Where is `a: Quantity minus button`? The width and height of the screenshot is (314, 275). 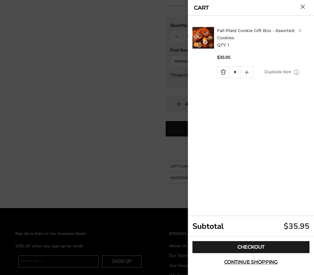
a: Quantity minus button is located at coordinates (223, 72).